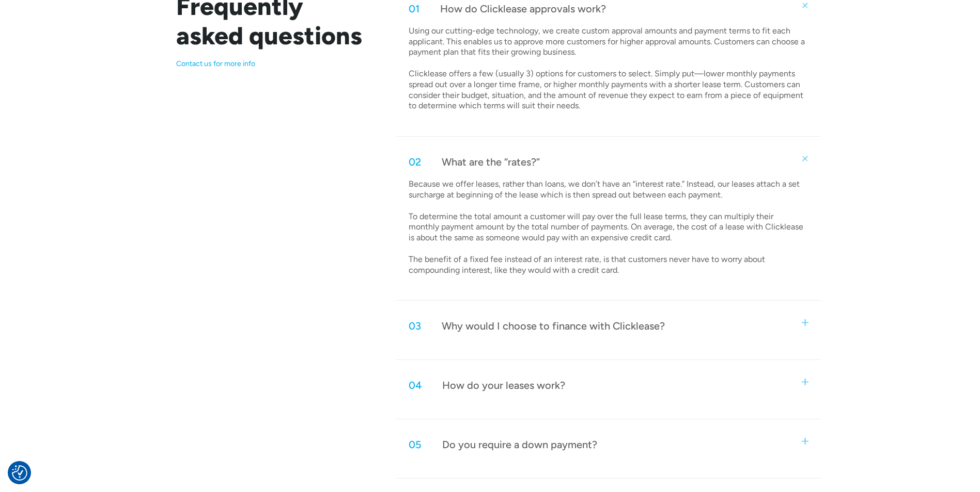 This screenshot has width=980, height=492. I want to click on div: Do you require a down payment?, so click(520, 445).